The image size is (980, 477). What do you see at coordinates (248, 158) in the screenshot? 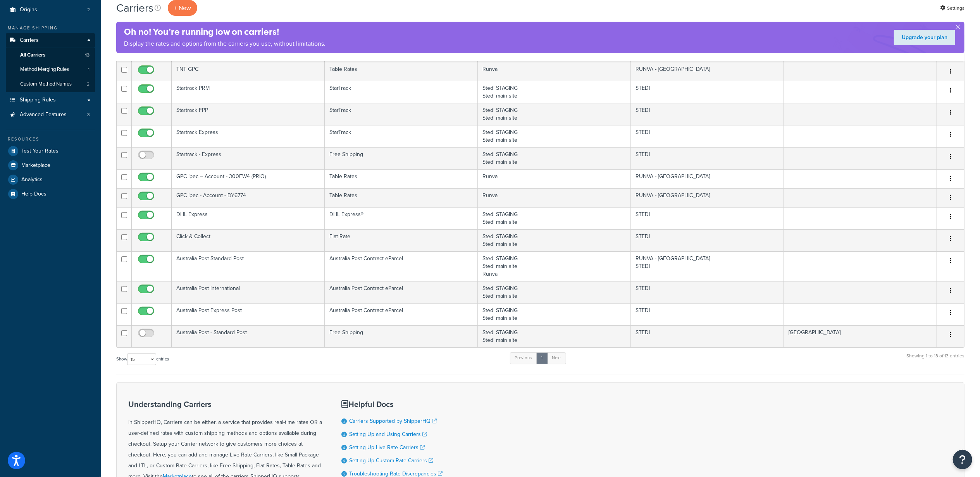
I see `td: Startrack - Express` at bounding box center [248, 158].